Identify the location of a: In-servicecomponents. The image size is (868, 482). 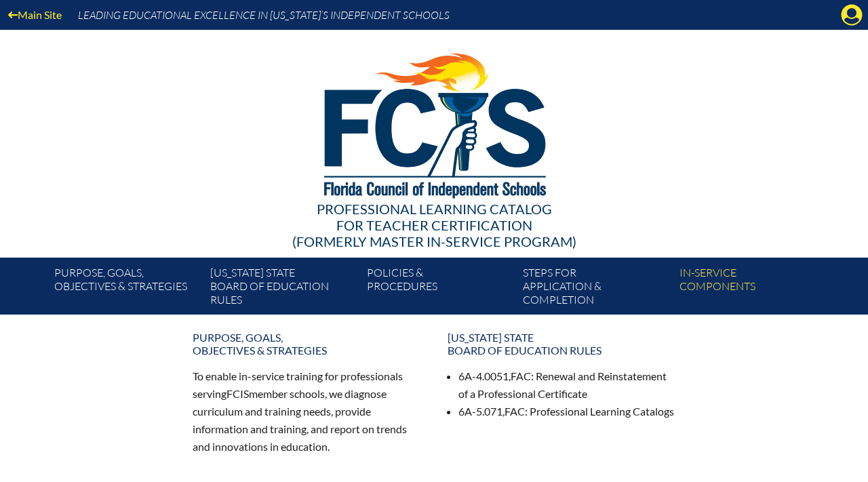
(752, 289).